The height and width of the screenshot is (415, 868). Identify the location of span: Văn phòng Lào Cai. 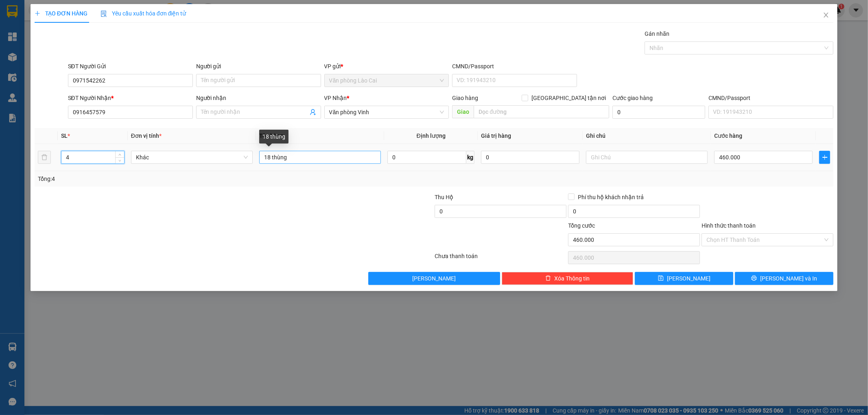
(386, 81).